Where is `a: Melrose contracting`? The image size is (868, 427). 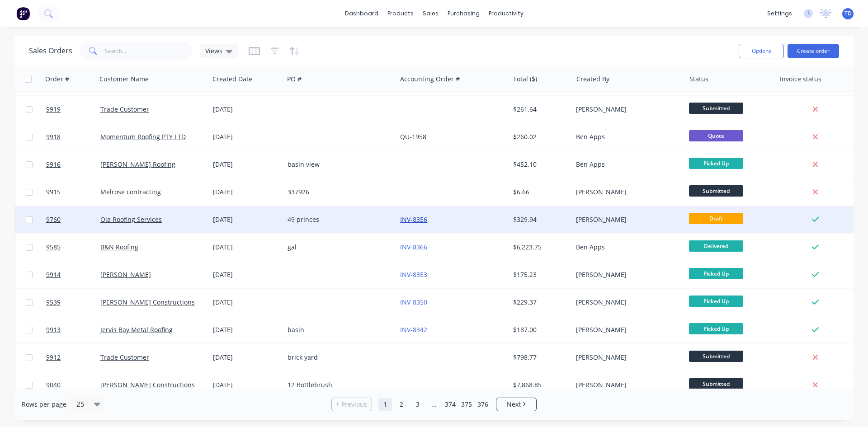
a: Melrose contracting is located at coordinates (130, 192).